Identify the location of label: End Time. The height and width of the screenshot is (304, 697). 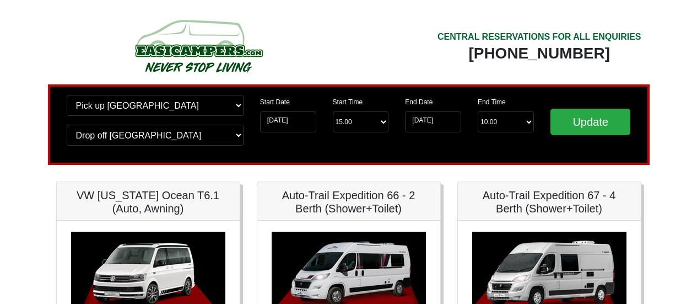
(492, 102).